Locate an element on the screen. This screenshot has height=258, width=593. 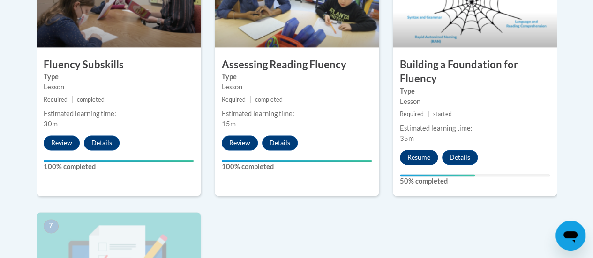
h3: Building a Foundation for Fluency is located at coordinates (475, 72).